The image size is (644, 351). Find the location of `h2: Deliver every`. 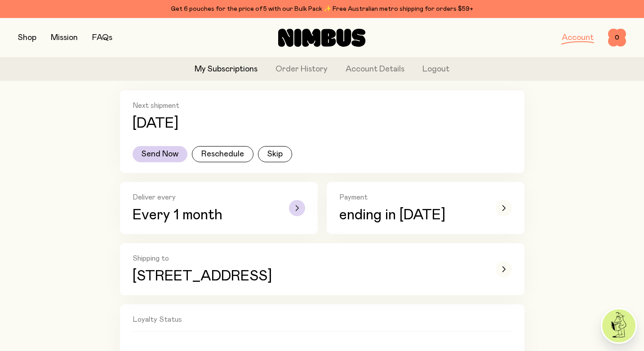

h2: Deliver every is located at coordinates (205, 197).